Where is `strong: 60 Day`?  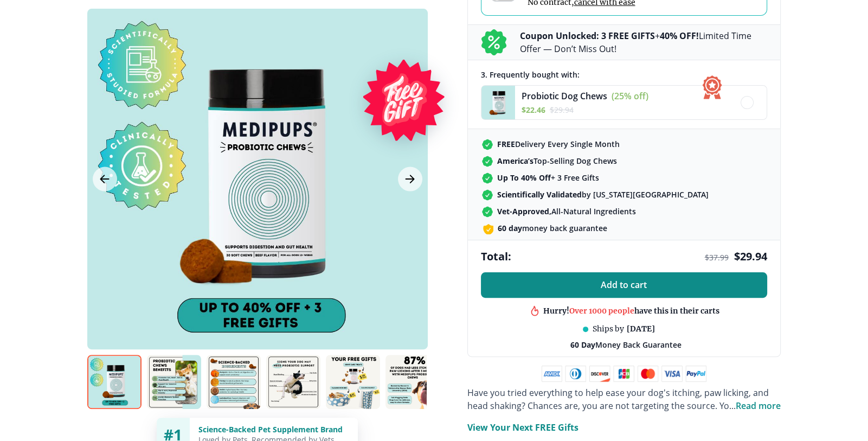 strong: 60 Day is located at coordinates (583, 344).